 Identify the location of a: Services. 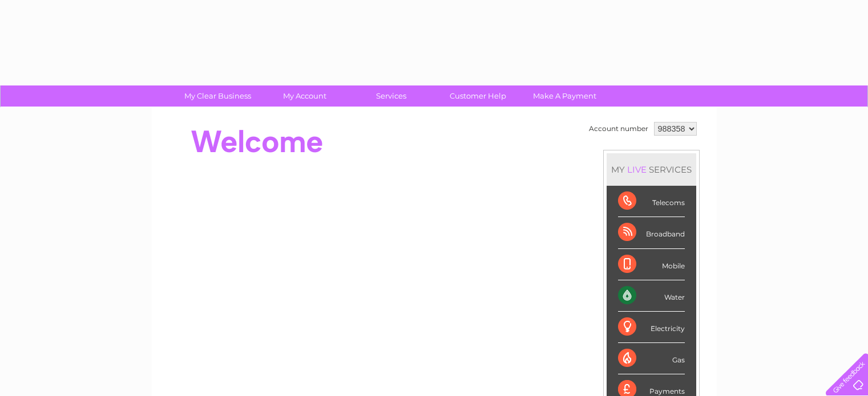
(391, 96).